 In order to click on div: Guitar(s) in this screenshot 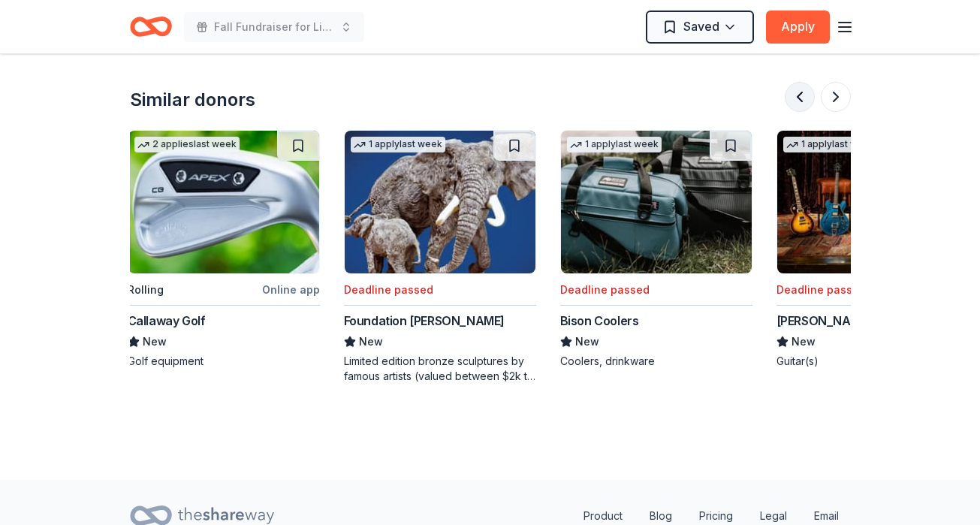, I will do `click(873, 362)`.